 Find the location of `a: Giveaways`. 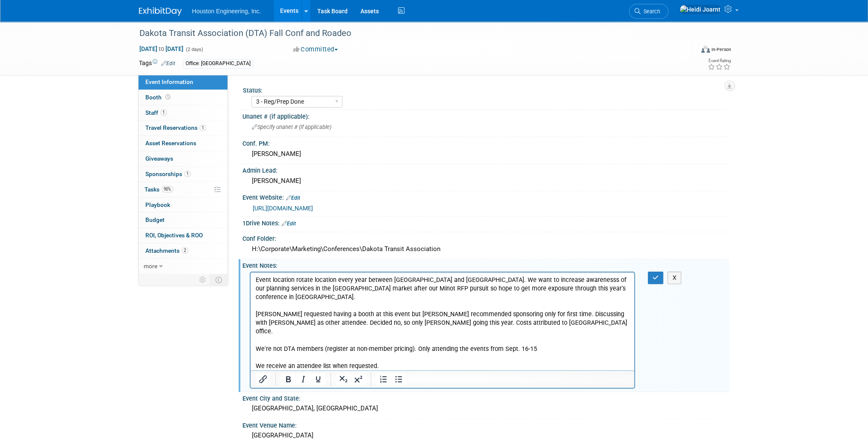

a: Giveaways is located at coordinates (183, 158).